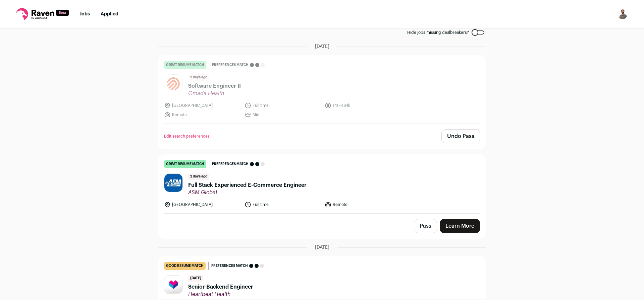 Image resolution: width=644 pixels, height=300 pixels. What do you see at coordinates (425, 226) in the screenshot?
I see `button: Pass` at bounding box center [425, 226].